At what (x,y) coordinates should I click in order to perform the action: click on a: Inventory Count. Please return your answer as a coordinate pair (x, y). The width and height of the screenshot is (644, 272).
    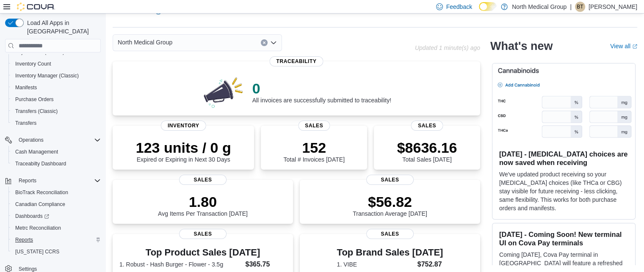
    Looking at the image, I should click on (33, 64).